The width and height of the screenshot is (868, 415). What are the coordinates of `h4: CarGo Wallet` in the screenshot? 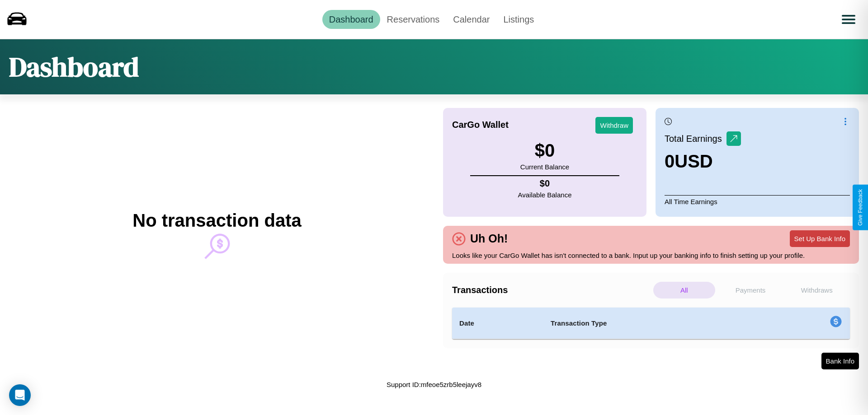 It's located at (480, 125).